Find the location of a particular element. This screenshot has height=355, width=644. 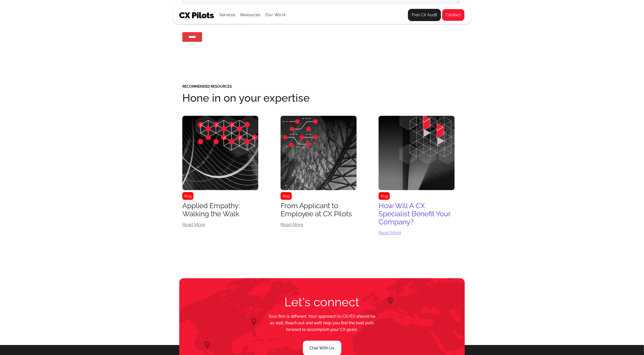

div: From Applicant to Employee at CX Pilots is located at coordinates (319, 210).